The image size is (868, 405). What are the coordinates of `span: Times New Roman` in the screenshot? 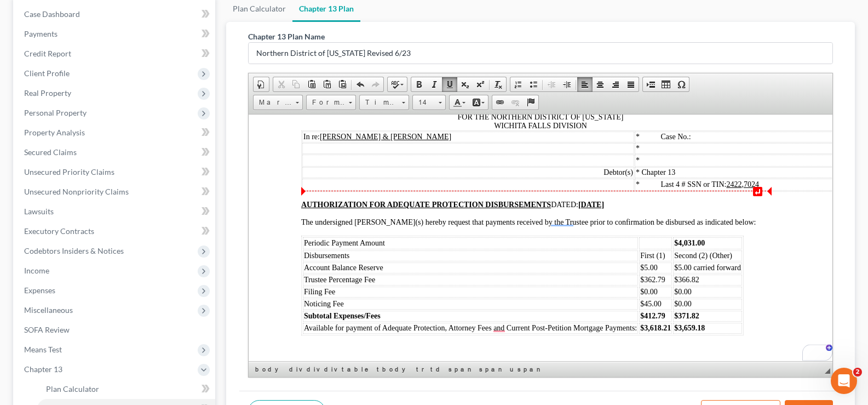 It's located at (379, 103).